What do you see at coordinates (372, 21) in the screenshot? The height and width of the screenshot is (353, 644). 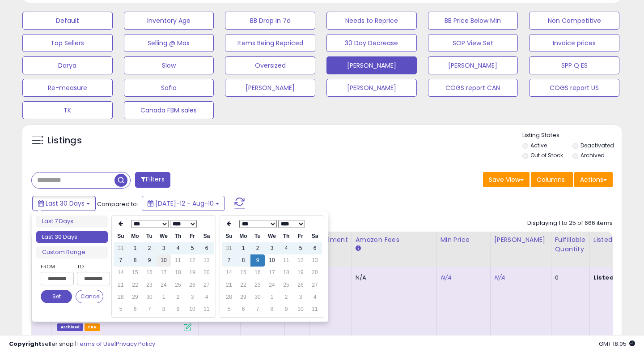 I see `button: Needs to Reprice` at bounding box center [372, 21].